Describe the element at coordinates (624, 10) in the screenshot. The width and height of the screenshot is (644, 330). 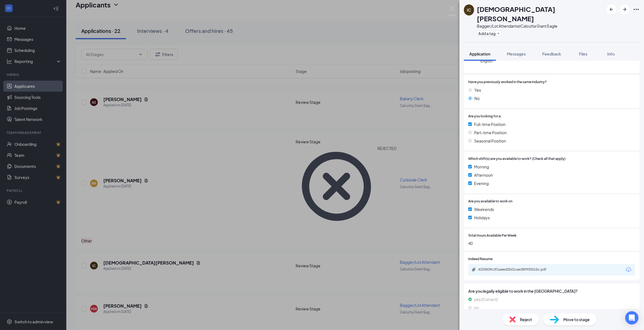
I see `button: ArrowRight` at that location.